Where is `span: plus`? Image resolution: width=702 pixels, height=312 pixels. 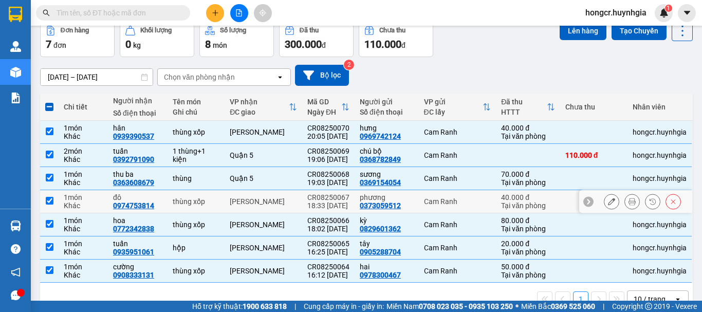 span: plus is located at coordinates (215, 13).